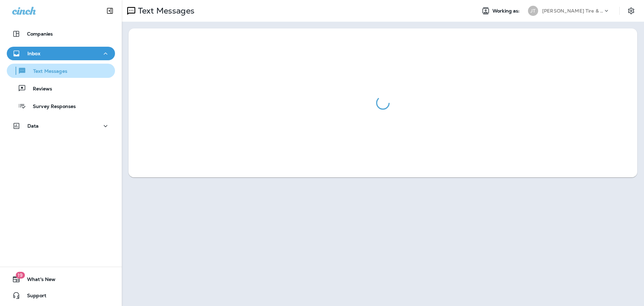 This screenshot has width=644, height=306. I want to click on button: Survey Responses, so click(61, 106).